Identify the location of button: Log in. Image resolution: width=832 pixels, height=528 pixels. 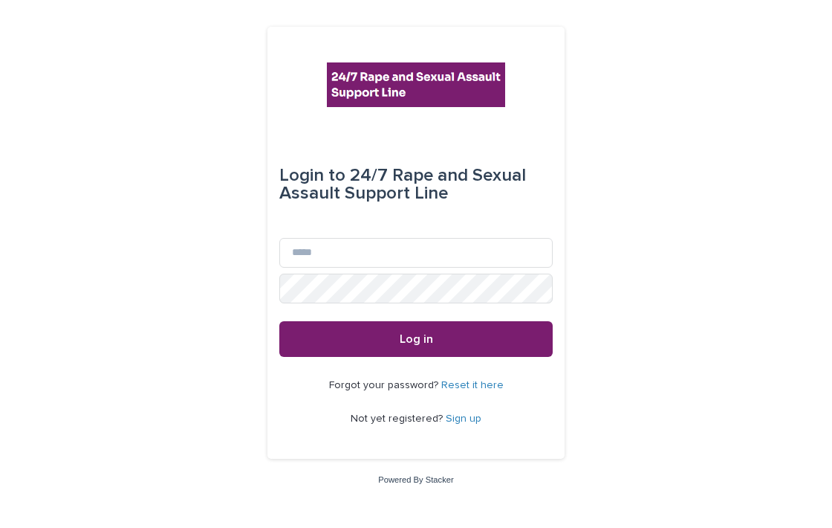
(416, 339).